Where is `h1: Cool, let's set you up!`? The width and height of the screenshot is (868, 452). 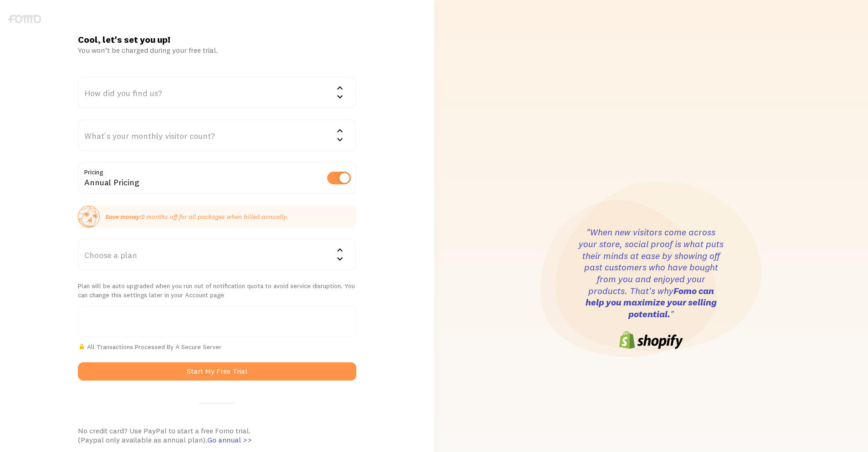
h1: Cool, let's set you up! is located at coordinates (217, 40).